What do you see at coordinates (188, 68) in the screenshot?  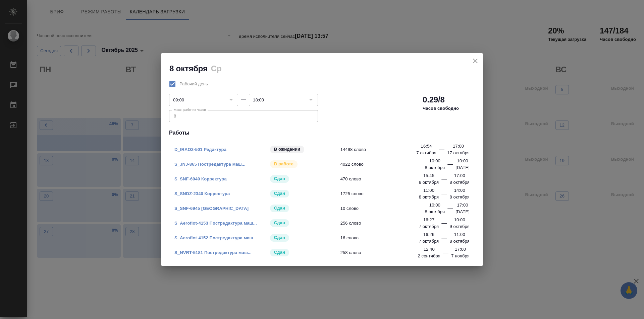 I see `h2: 8 октября` at bounding box center [188, 68].